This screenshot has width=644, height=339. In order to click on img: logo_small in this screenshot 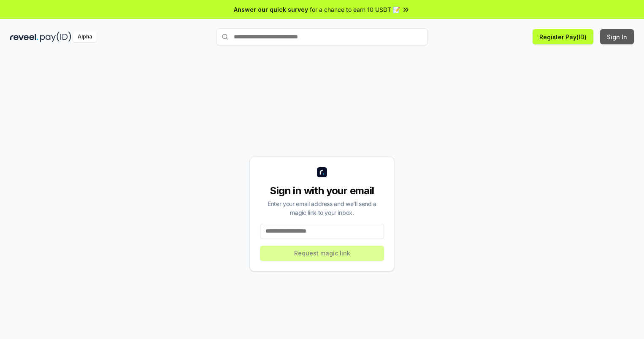, I will do `click(322, 172)`.